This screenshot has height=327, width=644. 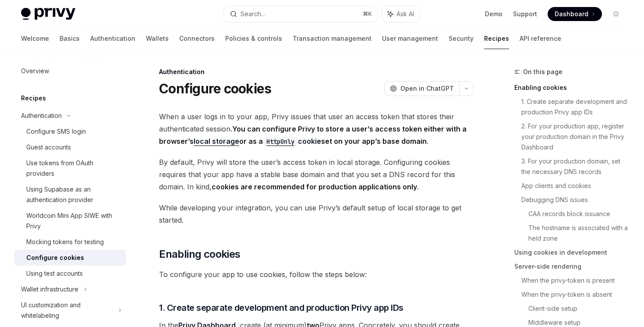 What do you see at coordinates (576, 294) in the screenshot?
I see `a: When the privy-token is absent` at bounding box center [576, 294].